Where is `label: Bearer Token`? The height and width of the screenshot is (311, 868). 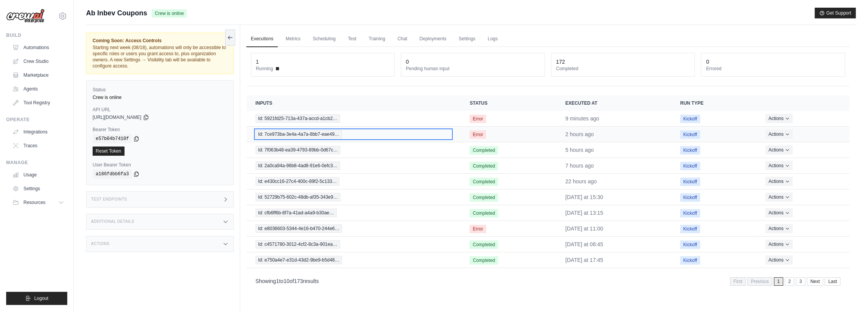
label: Bearer Token is located at coordinates (160, 130).